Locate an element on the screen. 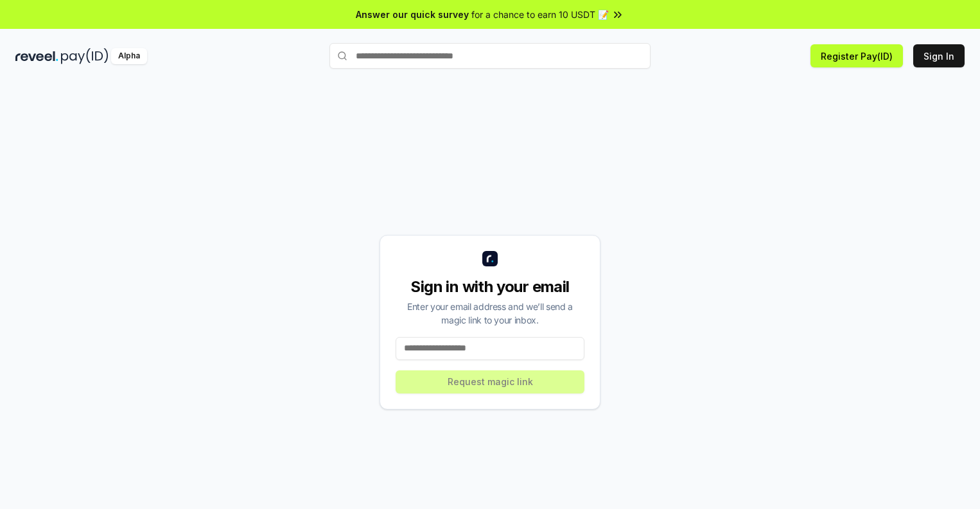  span: for a chance to earn 10 USDT 📝 is located at coordinates (541, 14).